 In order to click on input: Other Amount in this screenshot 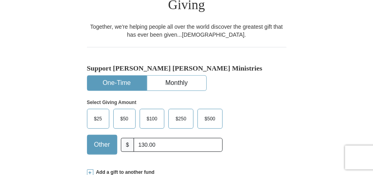, I will do `click(178, 145)`.